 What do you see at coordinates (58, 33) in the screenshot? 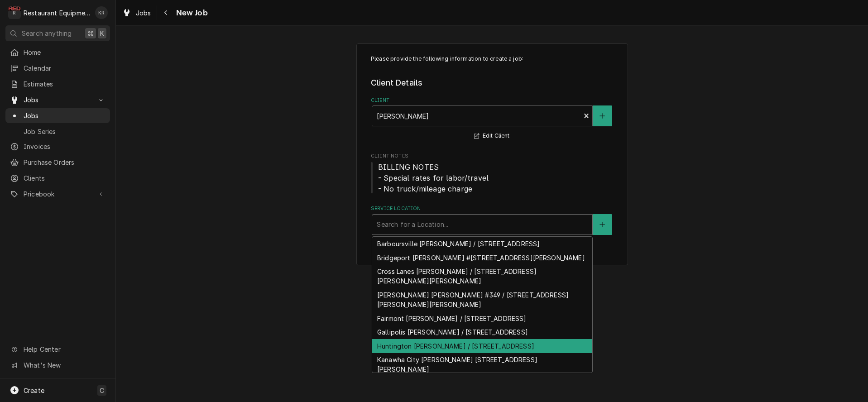
I see `button: Search anything⌘K` at bounding box center [58, 33].